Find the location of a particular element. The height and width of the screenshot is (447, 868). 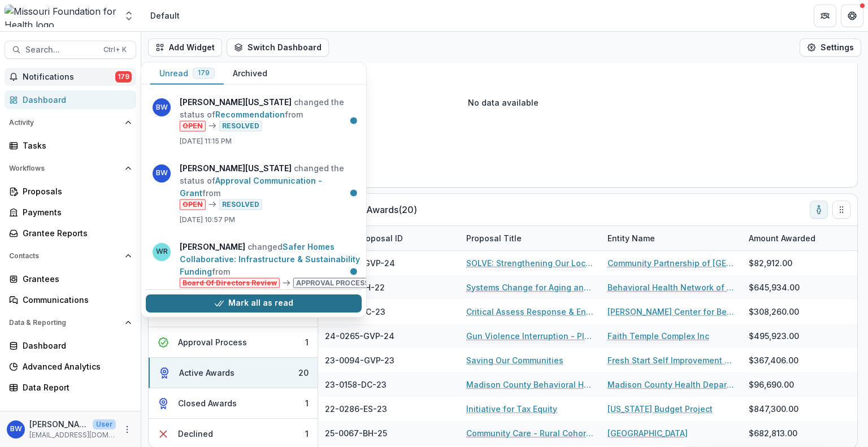

span: Workflows is located at coordinates (64, 168).